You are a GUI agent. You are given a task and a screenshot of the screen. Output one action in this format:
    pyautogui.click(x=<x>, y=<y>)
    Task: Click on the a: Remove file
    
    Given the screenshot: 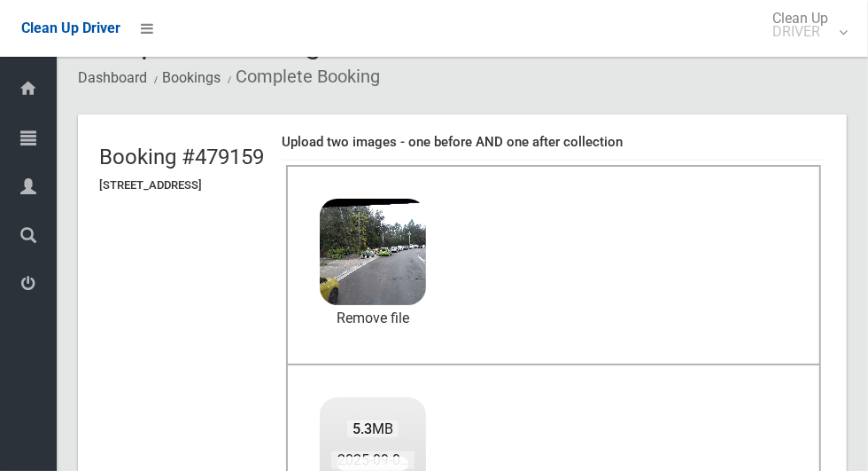 What is the action you would take?
    pyautogui.click(x=373, y=318)
    